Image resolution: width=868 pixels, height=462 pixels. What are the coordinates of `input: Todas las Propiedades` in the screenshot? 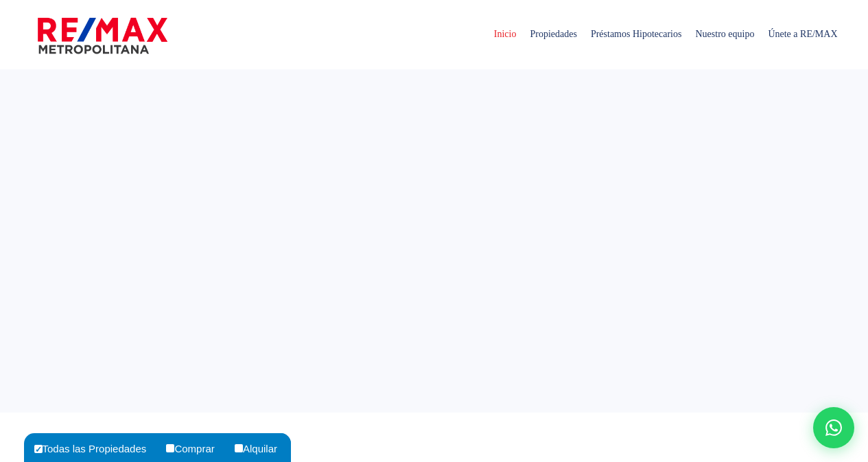 It's located at (38, 449).